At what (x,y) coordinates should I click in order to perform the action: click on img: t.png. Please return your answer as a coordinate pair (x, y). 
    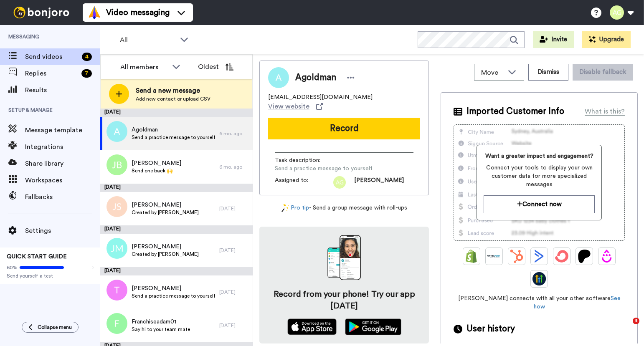
    Looking at the image, I should click on (117, 290).